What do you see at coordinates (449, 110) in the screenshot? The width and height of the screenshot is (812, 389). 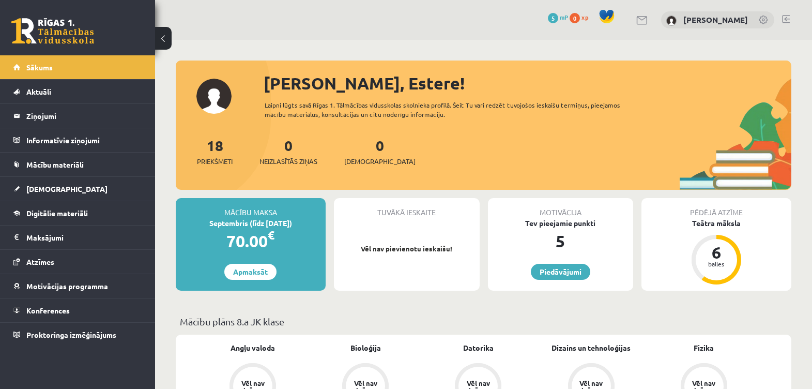 I see `div: Laipni lūgts savā Rīgas 1. Tālmācības vidusskolas skolnieka profilā. Šeit Tu vari redzēt tuvojošo...` at bounding box center [449, 110].